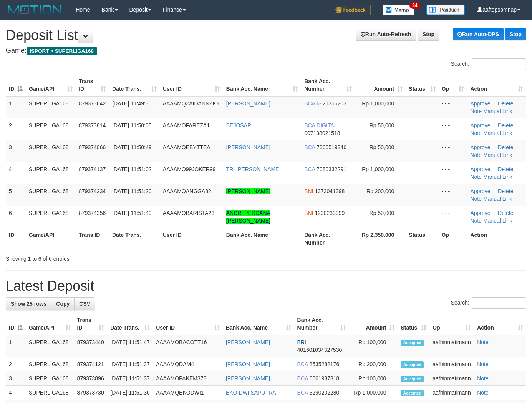 This screenshot has width=532, height=403. I want to click on td: 4, so click(16, 173).